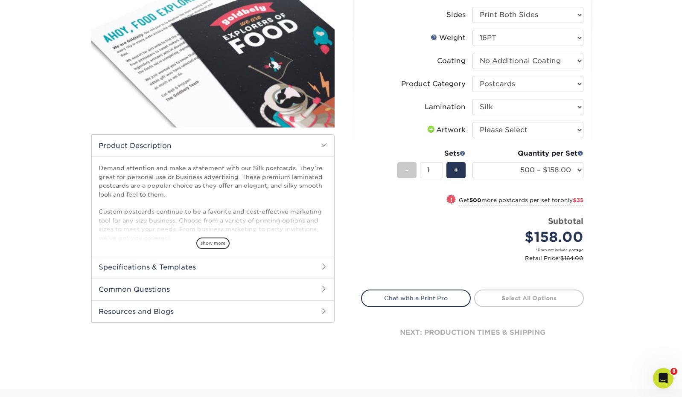  Describe the element at coordinates (445, 107) in the screenshot. I see `div: Lamination` at that location.